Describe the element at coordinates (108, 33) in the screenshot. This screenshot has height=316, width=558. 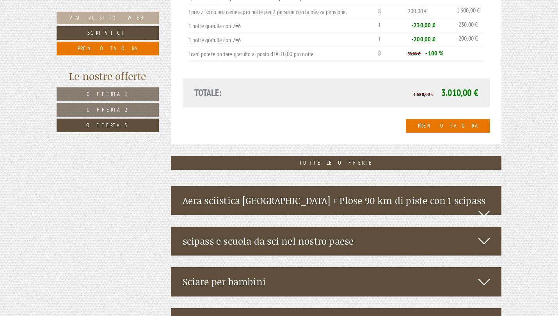
I see `a: Scrivici` at that location.